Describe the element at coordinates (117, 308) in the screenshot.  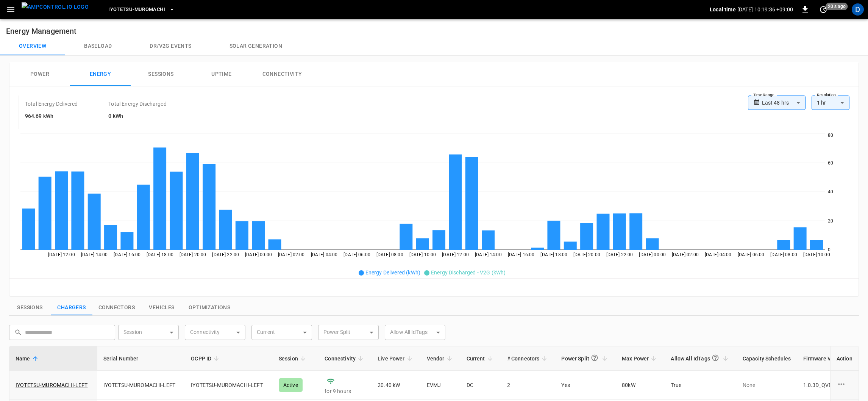
I see `button: show latest connectors` at that location.